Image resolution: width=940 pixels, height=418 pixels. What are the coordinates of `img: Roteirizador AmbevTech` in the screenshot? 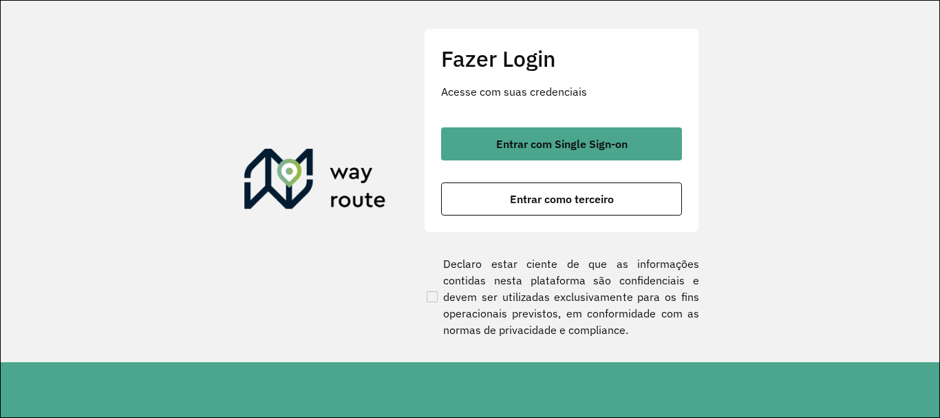 It's located at (315, 182).